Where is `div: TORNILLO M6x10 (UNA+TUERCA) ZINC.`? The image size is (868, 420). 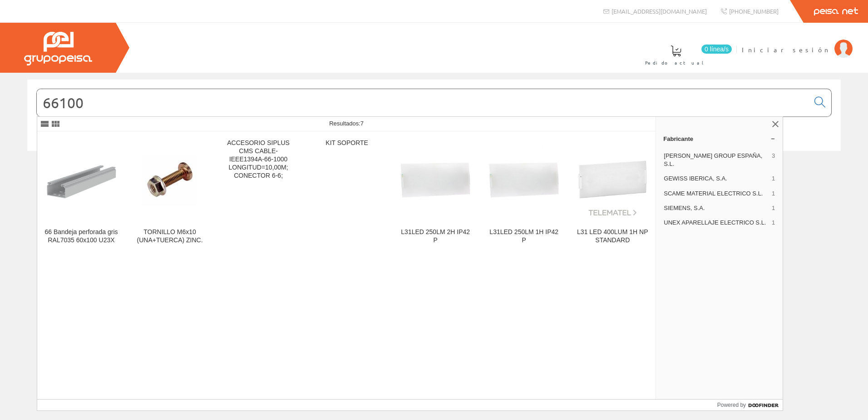 div: TORNILLO M6x10 (UNA+TUERCA) ZINC. is located at coordinates (170, 236).